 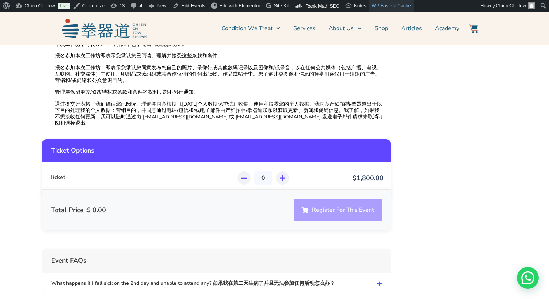 I want to click on span: 报名参加本次工作坊即表示您承认您已阅读、理解并接受这些条款和条件。, so click(x=139, y=56).